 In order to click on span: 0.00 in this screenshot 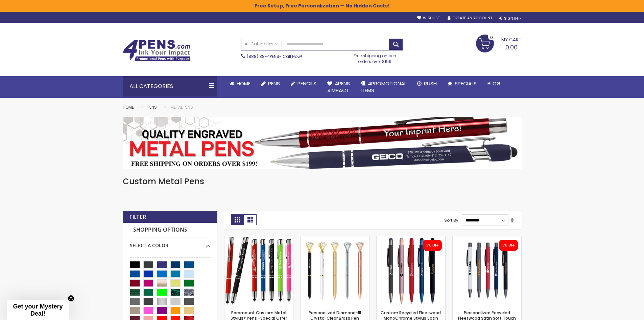, I will do `click(512, 47)`.